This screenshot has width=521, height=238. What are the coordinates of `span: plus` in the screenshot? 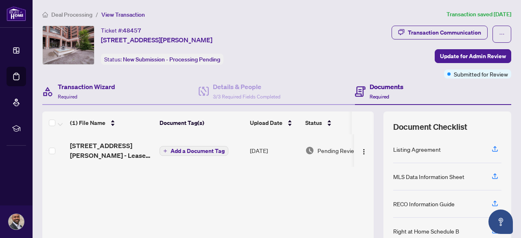 It's located at (165, 151).